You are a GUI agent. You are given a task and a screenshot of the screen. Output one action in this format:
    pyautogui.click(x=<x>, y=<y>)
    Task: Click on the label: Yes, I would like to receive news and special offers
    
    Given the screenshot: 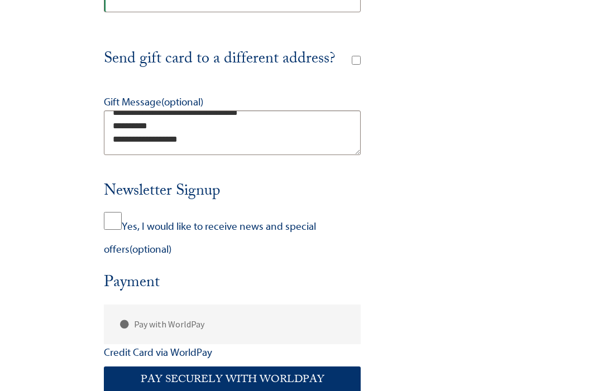 What is the action you would take?
    pyautogui.click(x=232, y=235)
    